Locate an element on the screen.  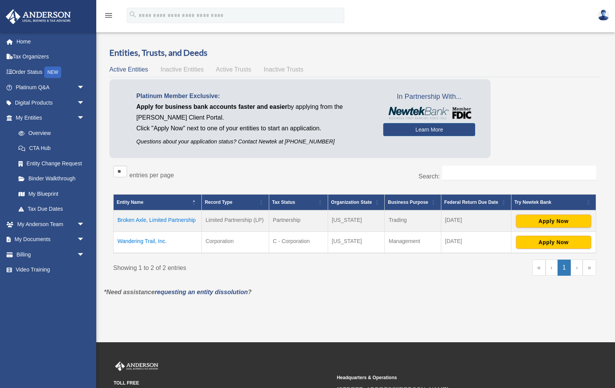
span: Business Purpose is located at coordinates (408, 203).